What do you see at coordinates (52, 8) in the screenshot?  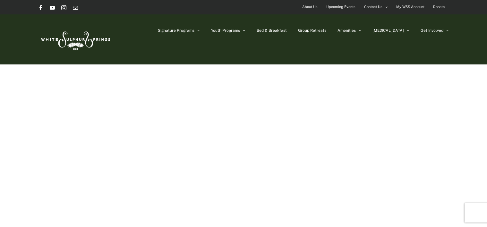 I see `a: YouTube` at bounding box center [52, 8].